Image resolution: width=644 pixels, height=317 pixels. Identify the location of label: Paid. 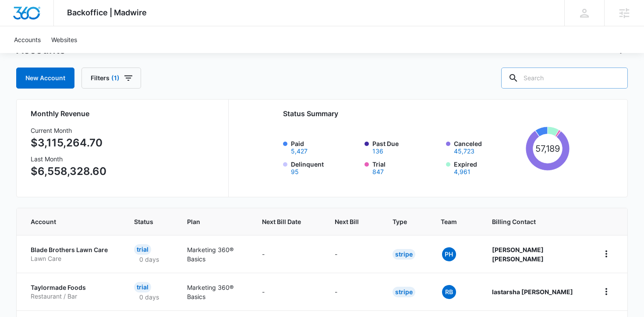
(325, 147).